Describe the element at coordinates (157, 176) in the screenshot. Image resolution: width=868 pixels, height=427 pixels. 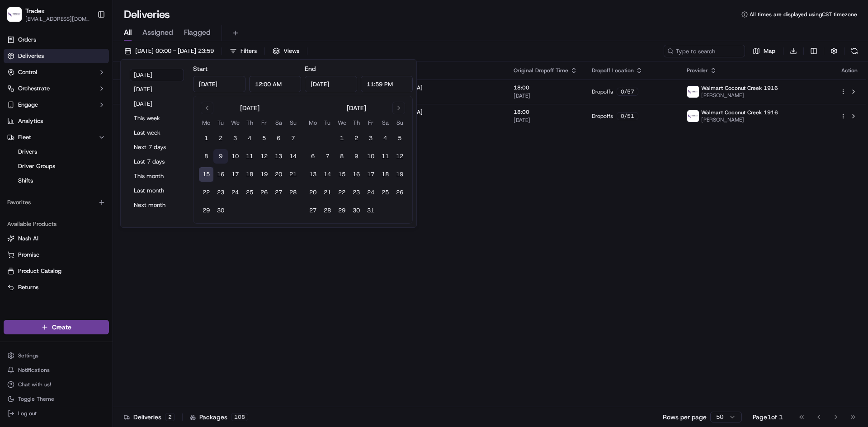
I see `button: This month` at that location.